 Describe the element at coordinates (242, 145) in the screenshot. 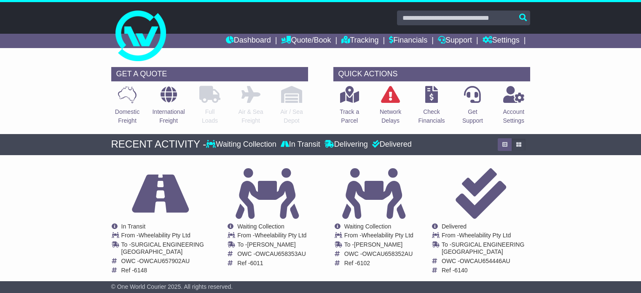

I see `div: Waiting Collection` at that location.